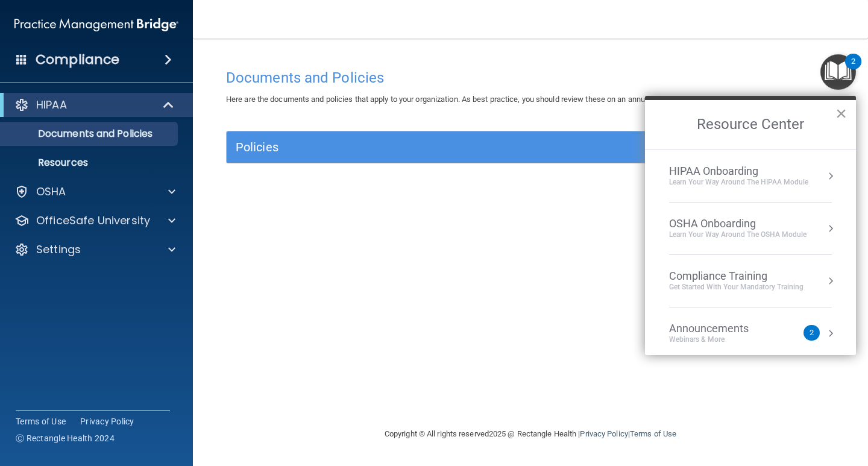 The width and height of the screenshot is (868, 466). I want to click on div: Copyright © All rights reserved 2025 @ Rectangle Health | |, so click(531, 434).